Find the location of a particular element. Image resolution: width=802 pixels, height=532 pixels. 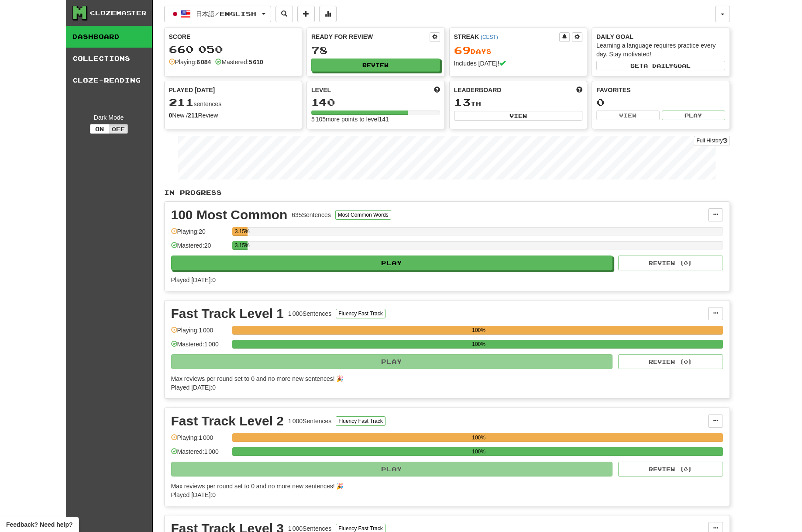

div: Learning a language requires practice every day. Stay motivated! is located at coordinates (660, 49).